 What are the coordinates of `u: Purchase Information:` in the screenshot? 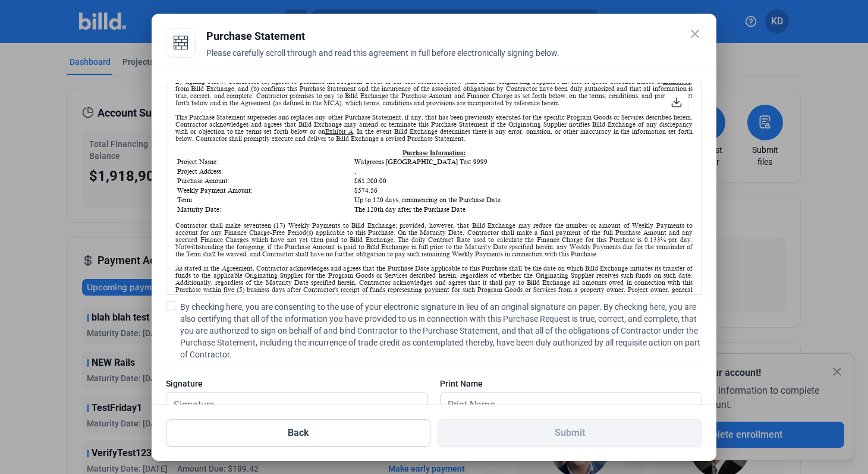 It's located at (434, 153).